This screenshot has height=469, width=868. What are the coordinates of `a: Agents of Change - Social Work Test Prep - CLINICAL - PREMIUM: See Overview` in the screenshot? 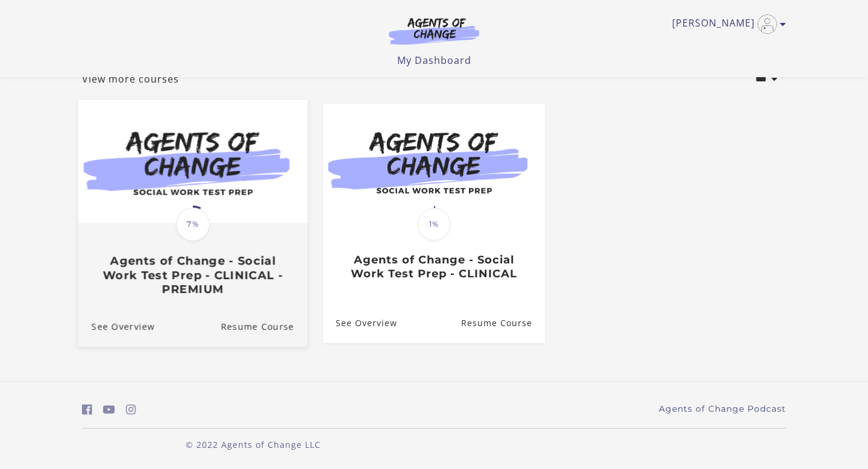 It's located at (116, 326).